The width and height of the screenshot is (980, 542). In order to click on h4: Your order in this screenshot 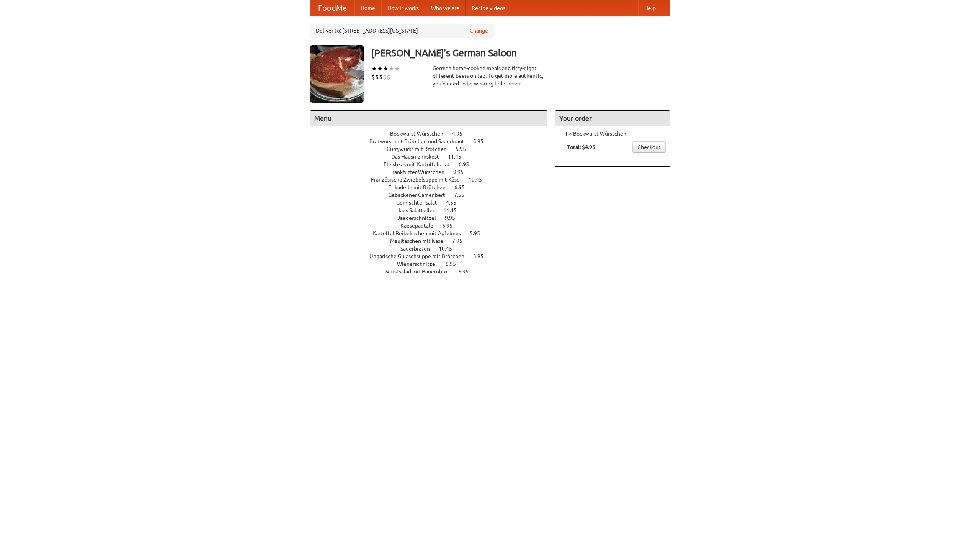, I will do `click(612, 118)`.